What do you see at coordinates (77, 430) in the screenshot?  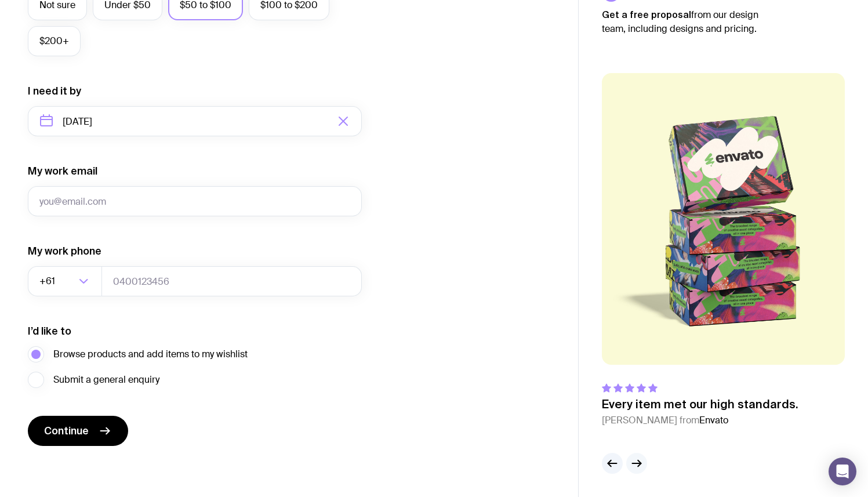 I see `button: Continue` at bounding box center [77, 430].